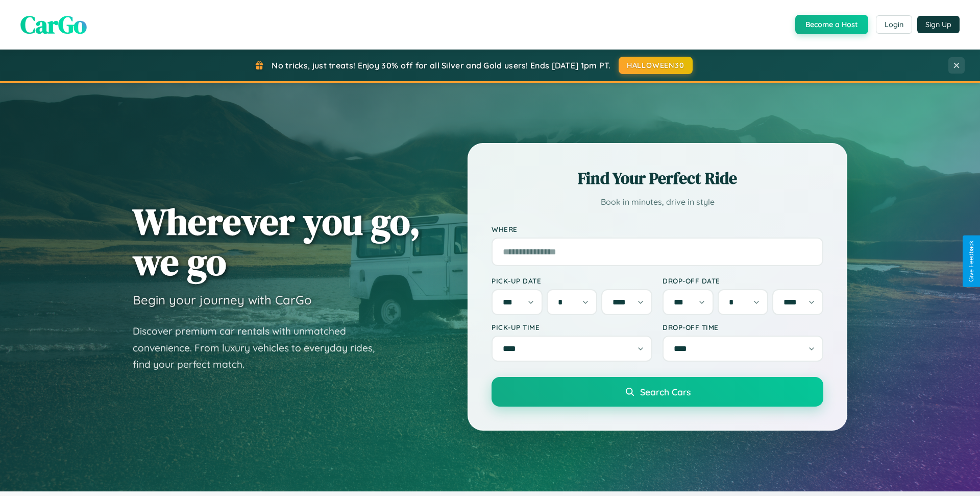 This screenshot has width=980, height=496. Describe the element at coordinates (743, 280) in the screenshot. I see `label: Drop-off Date` at that location.